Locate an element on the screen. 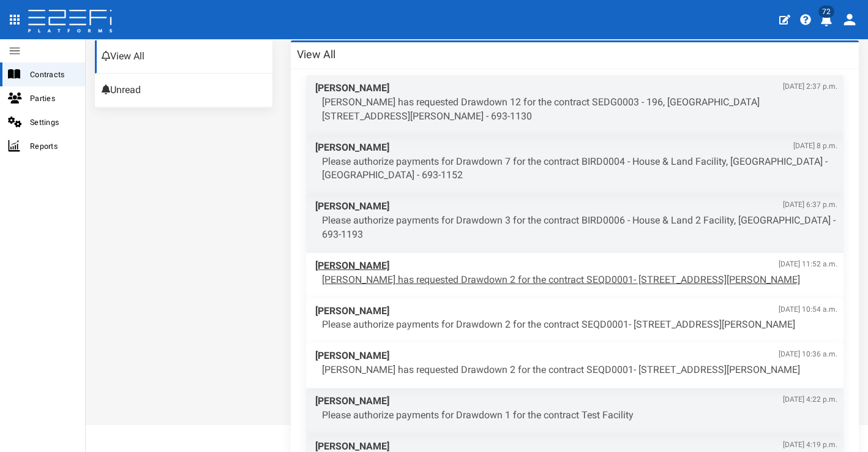 The image size is (868, 452). span: Parties is located at coordinates (53, 98).